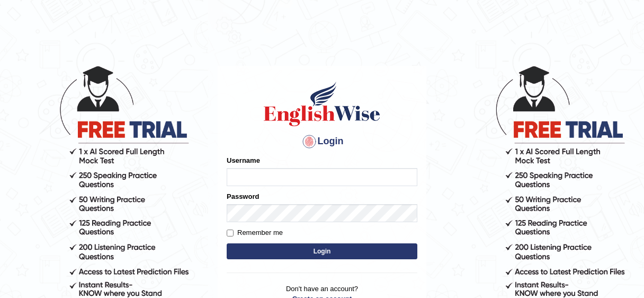  Describe the element at coordinates (243, 196) in the screenshot. I see `label: Password` at that location.